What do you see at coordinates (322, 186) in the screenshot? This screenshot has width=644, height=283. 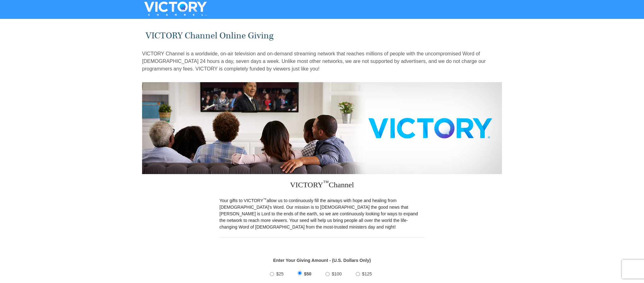 I see `h3: VICTORY Channel` at bounding box center [322, 186].